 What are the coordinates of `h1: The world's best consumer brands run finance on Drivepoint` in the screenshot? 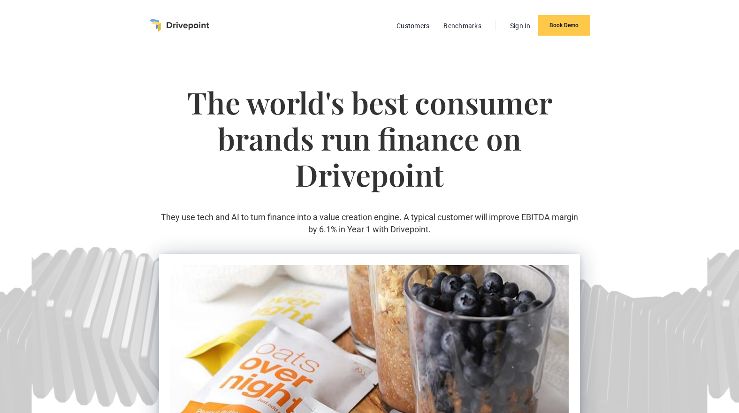 It's located at (369, 148).